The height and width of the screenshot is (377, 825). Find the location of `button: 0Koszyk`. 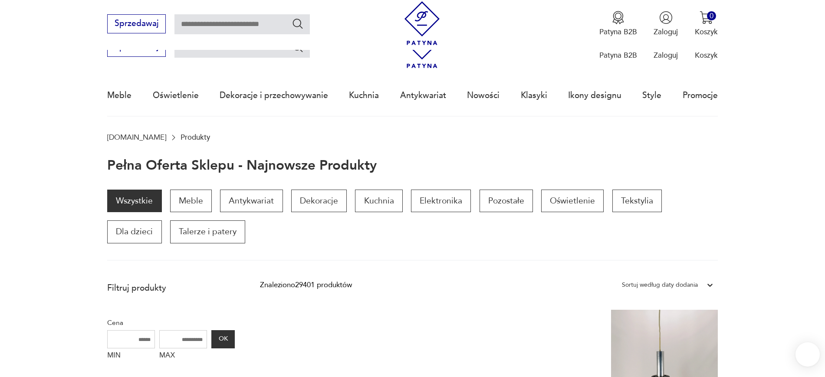

button: 0Koszyk is located at coordinates (706, 24).